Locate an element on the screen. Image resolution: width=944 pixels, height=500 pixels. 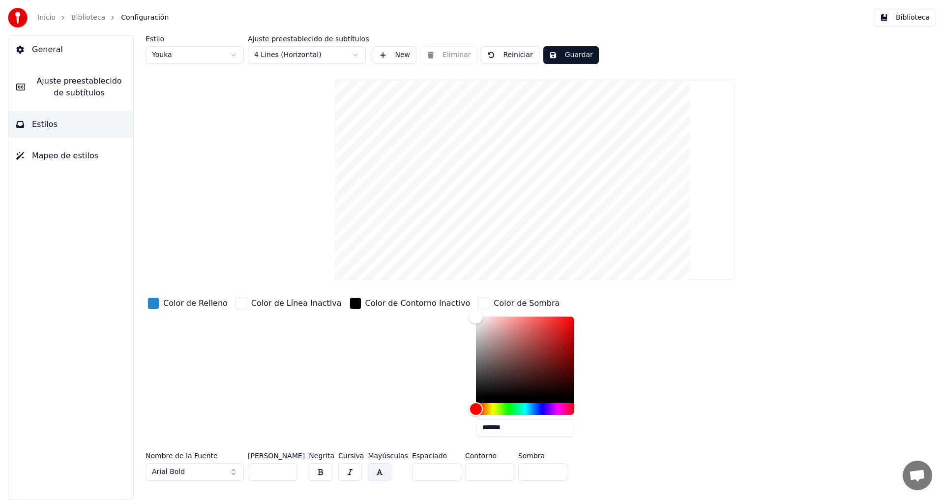
div: Color de Sombra is located at coordinates (527, 303).